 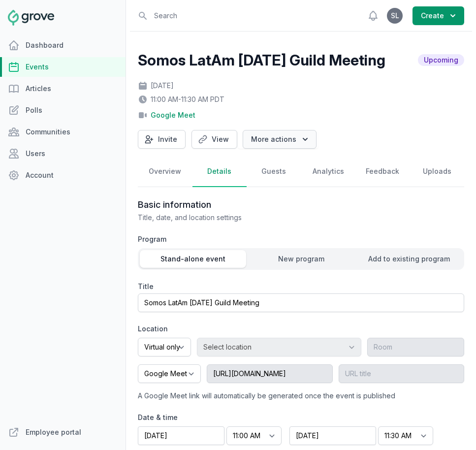 What do you see at coordinates (301, 396) in the screenshot?
I see `div: A Google Meet link will automatically be generated once the event is published` at bounding box center [301, 396].